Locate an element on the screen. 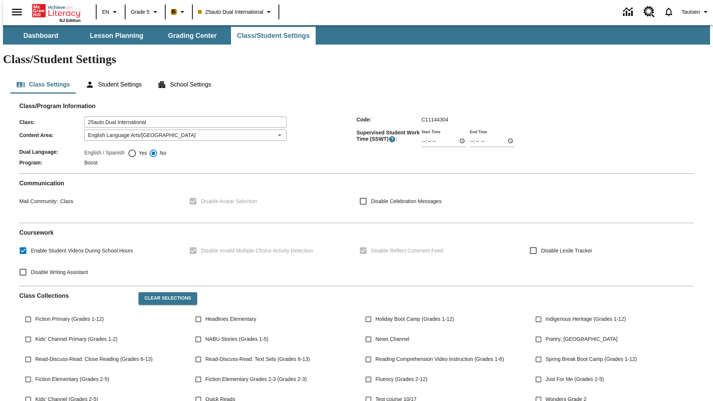 This screenshot has width=713, height=401. a: Home is located at coordinates (56, 11).